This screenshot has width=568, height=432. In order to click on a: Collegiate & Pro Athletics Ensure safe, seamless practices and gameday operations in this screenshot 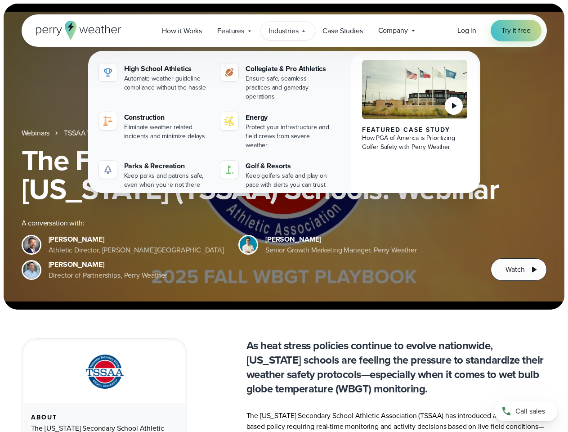, I will do `click(276, 82)`.